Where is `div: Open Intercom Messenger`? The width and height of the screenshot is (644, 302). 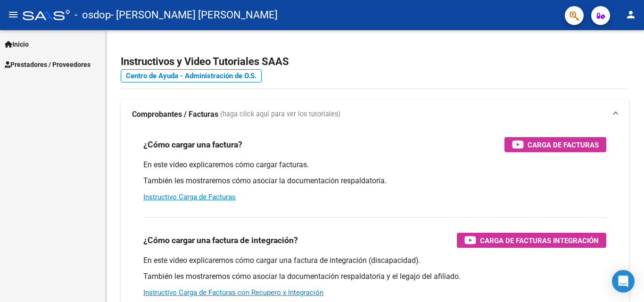
div: Open Intercom Messenger is located at coordinates (623, 282).